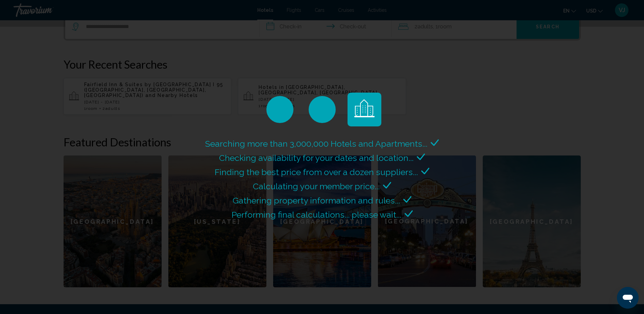 The height and width of the screenshot is (314, 644). I want to click on span: Checking availability for your dates and location..., so click(316, 158).